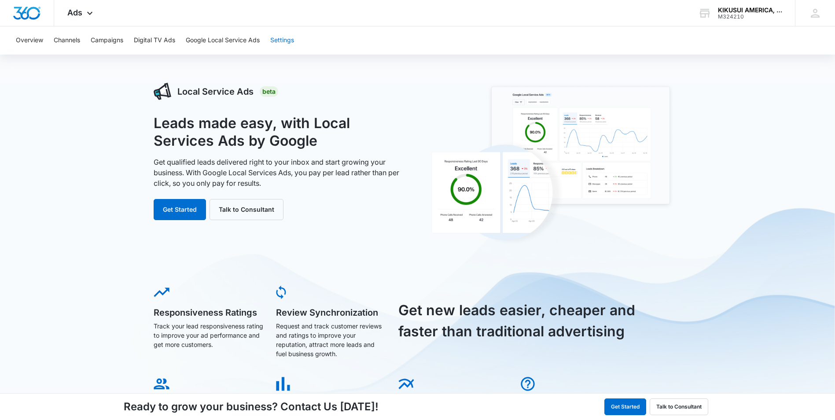 This screenshot has height=420, width=835. I want to click on button: Digital TV Ads, so click(154, 40).